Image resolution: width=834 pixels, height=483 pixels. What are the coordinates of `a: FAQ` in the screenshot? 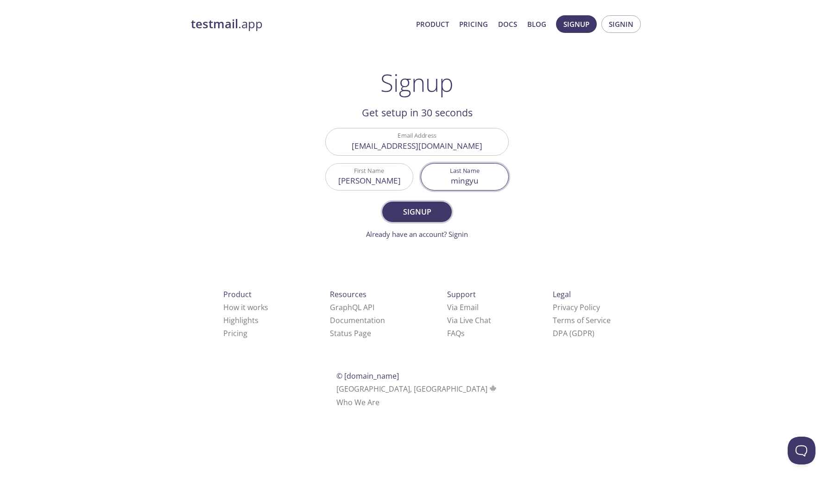 It's located at (456, 333).